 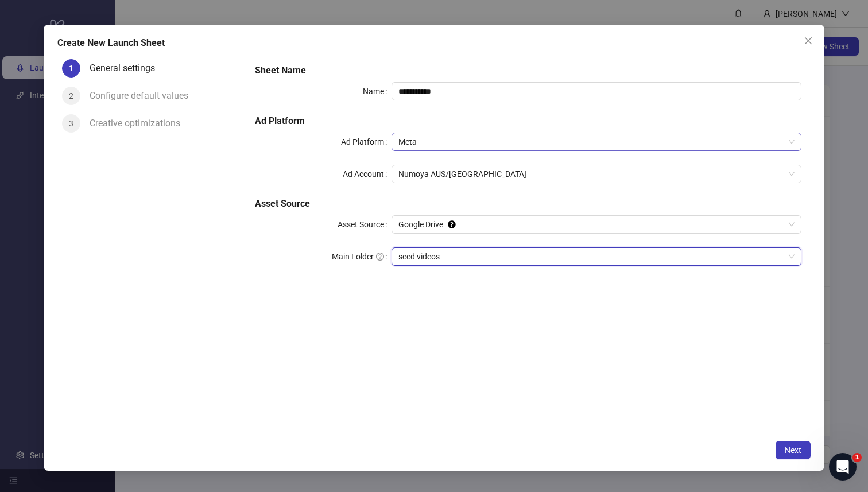 I want to click on label: Name, so click(x=377, y=91).